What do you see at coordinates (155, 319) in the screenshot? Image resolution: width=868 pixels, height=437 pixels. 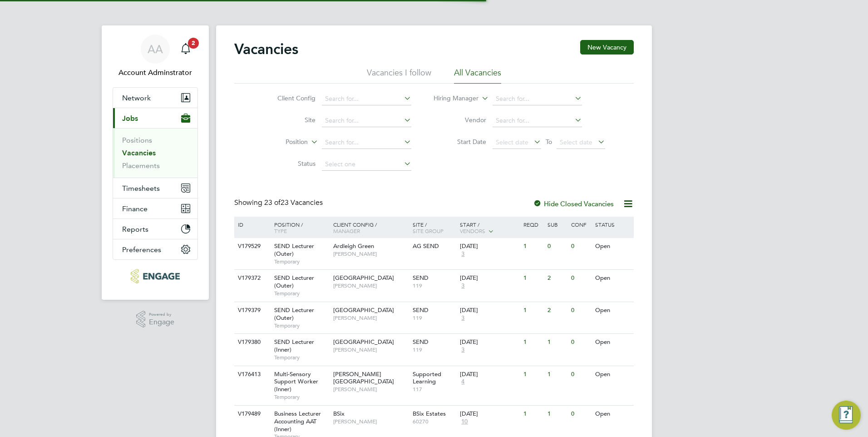 I see `a: Powered byEngage` at bounding box center [155, 319].